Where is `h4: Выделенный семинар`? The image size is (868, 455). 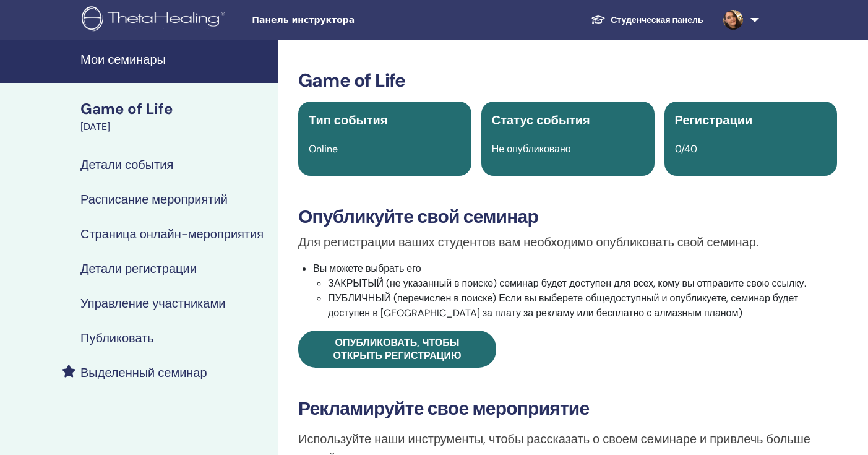
h4: Выделенный семинар is located at coordinates (143, 373).